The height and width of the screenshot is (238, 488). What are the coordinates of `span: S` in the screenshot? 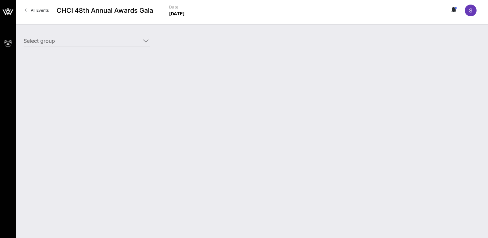 It's located at (470, 10).